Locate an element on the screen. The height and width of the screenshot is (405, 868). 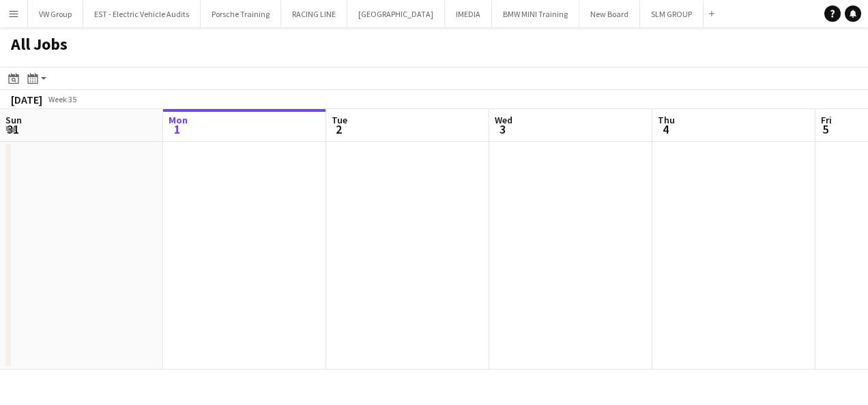
span: Wed is located at coordinates (504, 120).